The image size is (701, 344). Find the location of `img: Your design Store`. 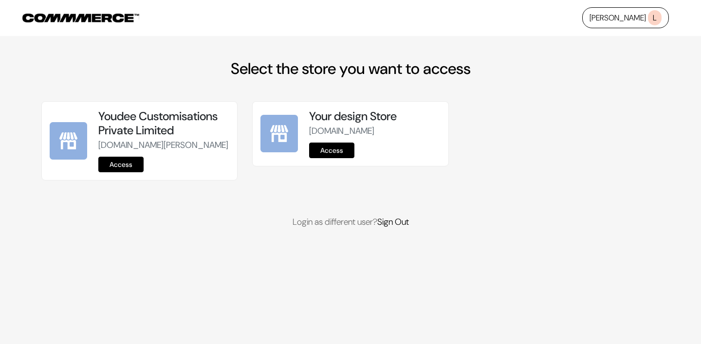

img: Your design Store is located at coordinates (279, 133).